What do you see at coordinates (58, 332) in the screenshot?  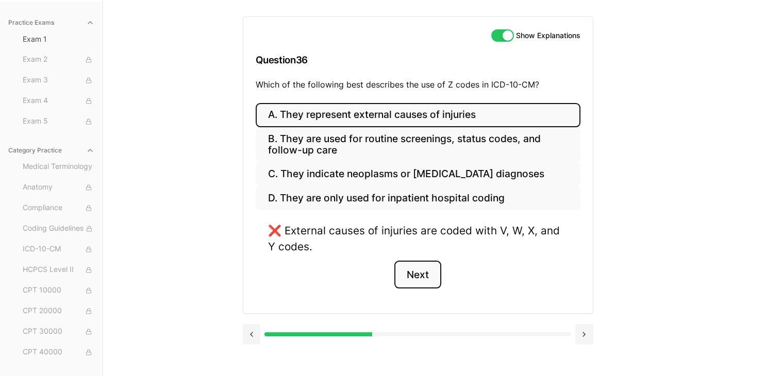 I see `span: CPT 30000` at bounding box center [58, 332].